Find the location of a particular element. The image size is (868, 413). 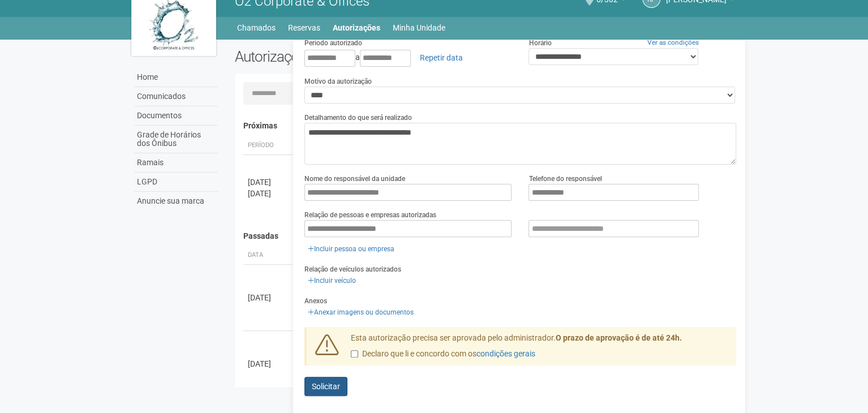

a: Ramais is located at coordinates (176, 163).